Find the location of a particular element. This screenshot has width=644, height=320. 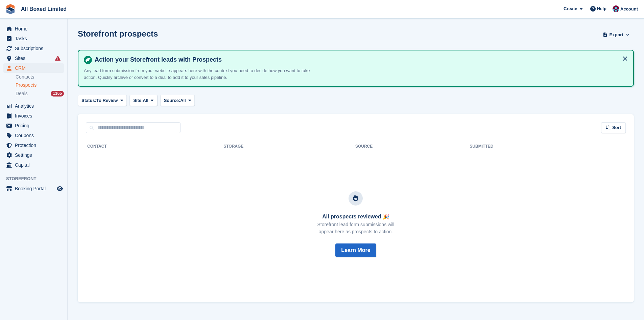

th: Contact is located at coordinates (154, 146).